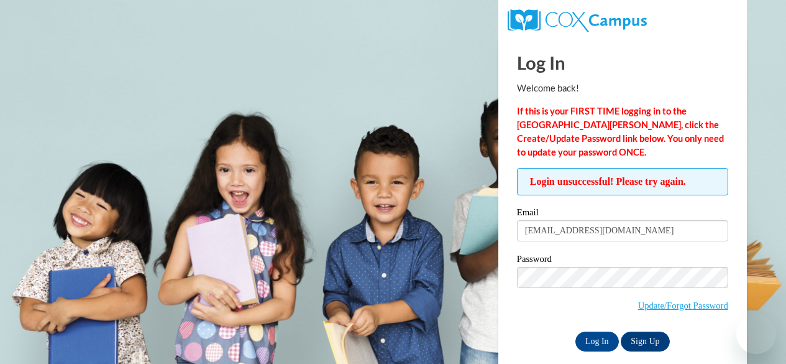 The image size is (786, 364). Describe the element at coordinates (597, 341) in the screenshot. I see `input: Log In` at that location.